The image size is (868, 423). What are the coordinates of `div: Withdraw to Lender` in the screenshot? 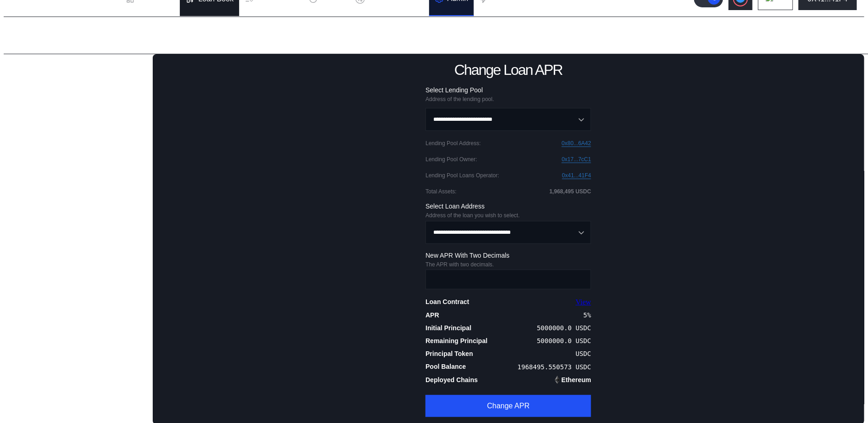 It's located at (81, 264).